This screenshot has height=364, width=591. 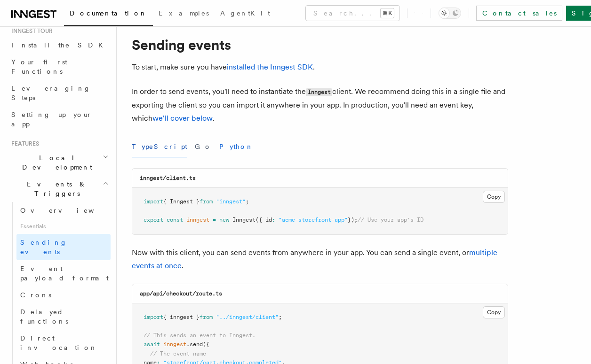 I want to click on span: Direct invocation, so click(x=59, y=343).